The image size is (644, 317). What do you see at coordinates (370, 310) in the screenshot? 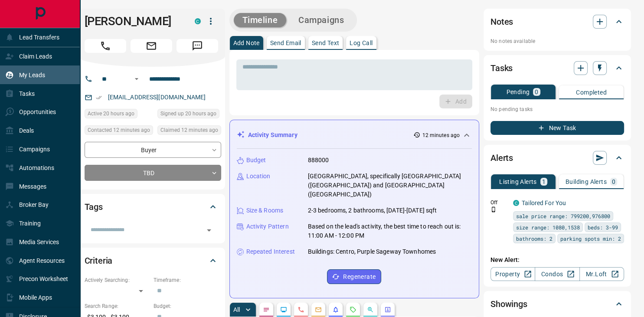
I see `svg: Opportunities` at bounding box center [370, 310].